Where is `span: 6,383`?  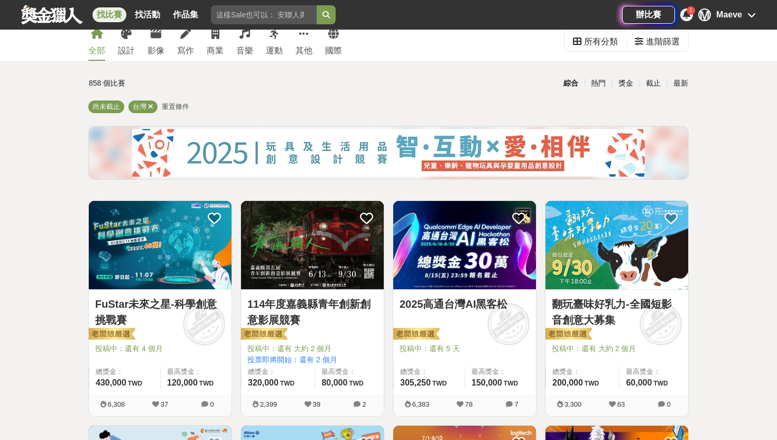
span: 6,383 is located at coordinates (421, 404).